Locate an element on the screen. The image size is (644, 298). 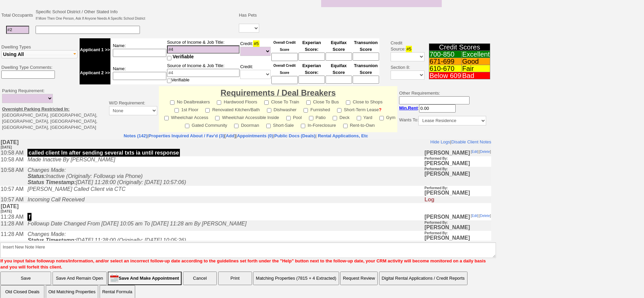
td: Specific School District / Other Stated Info is located at coordinates (90, 15).